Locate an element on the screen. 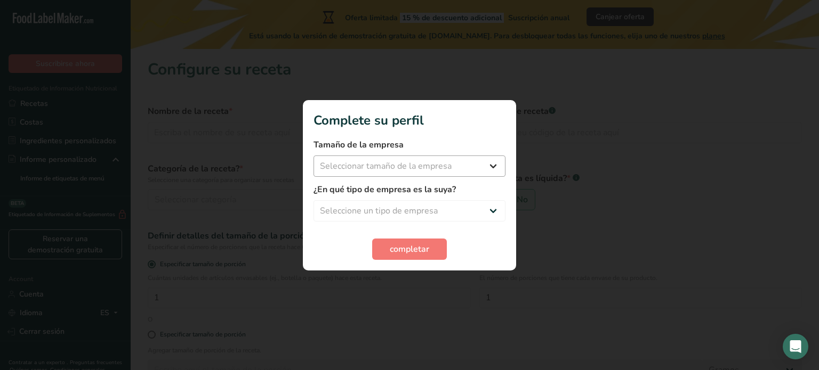 This screenshot has width=819, height=370. button: completar is located at coordinates (409, 249).